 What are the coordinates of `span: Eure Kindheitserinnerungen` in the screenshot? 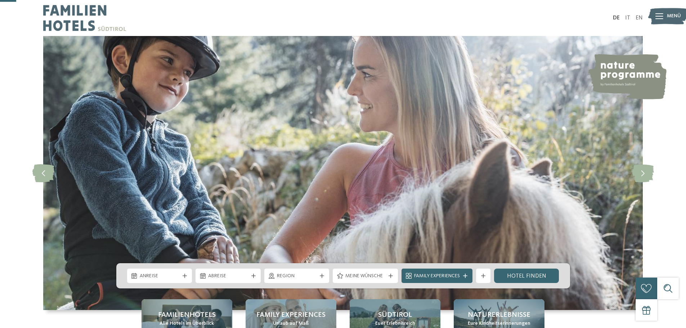 It's located at (499, 324).